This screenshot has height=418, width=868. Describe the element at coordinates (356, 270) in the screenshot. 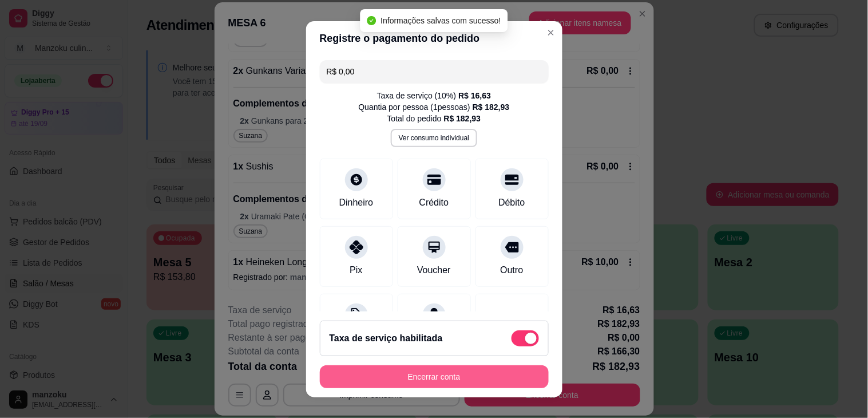

I see `div: Pix` at that location.